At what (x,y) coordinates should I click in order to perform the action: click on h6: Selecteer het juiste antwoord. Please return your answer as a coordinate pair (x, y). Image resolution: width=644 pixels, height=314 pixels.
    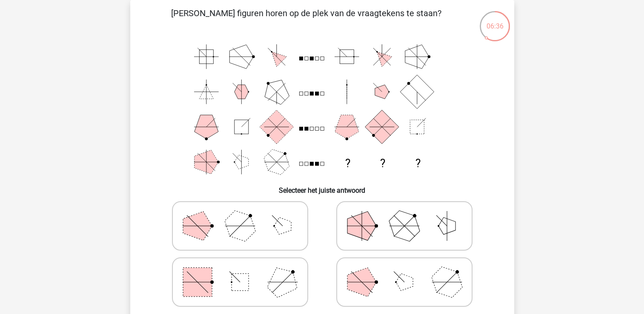
    Looking at the image, I should click on (322, 187).